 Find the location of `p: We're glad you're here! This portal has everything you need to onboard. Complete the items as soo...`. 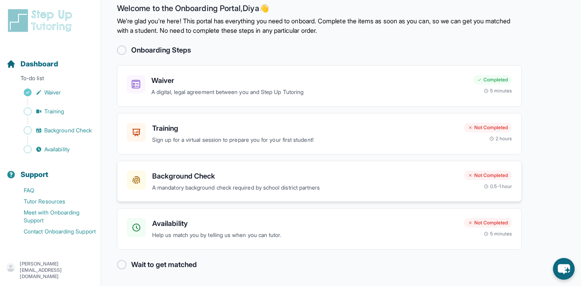

p: We're glad you're here! This portal has everything you need to onboard. Complete the items as soo... is located at coordinates (319, 26).